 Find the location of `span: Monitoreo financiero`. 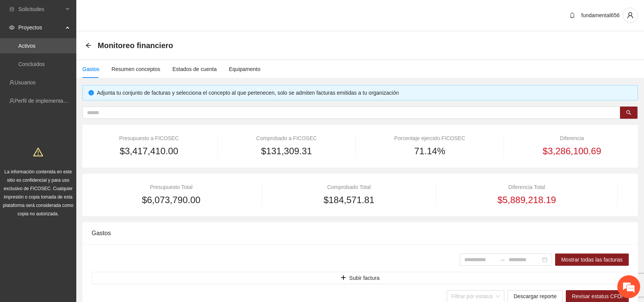

span: Monitoreo financiero is located at coordinates (135, 46).